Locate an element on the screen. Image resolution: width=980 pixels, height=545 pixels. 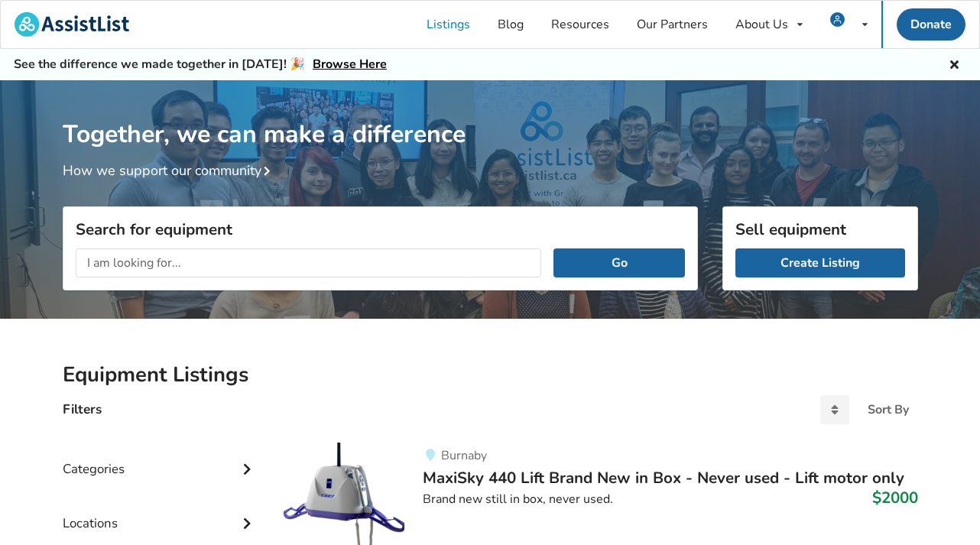
span: Burnaby is located at coordinates (463, 455).